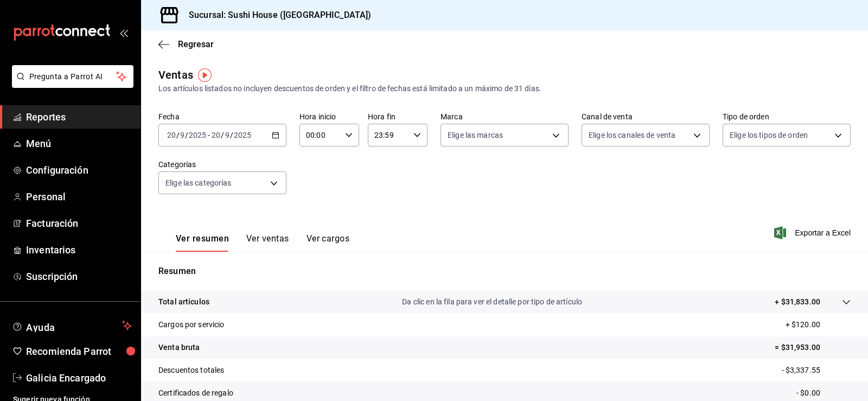 The width and height of the screenshot is (868, 401). I want to click on p: Total artículos, so click(184, 302).